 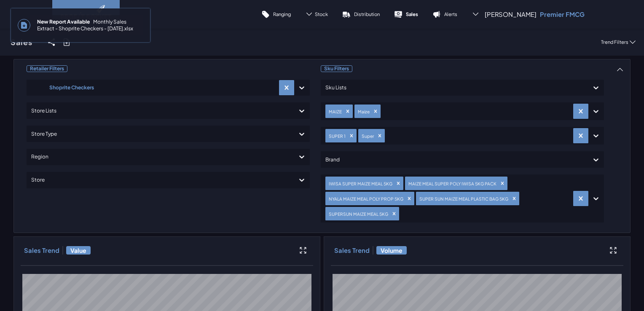 What do you see at coordinates (455, 88) in the screenshot?
I see `div: Sku Lists` at bounding box center [455, 88].